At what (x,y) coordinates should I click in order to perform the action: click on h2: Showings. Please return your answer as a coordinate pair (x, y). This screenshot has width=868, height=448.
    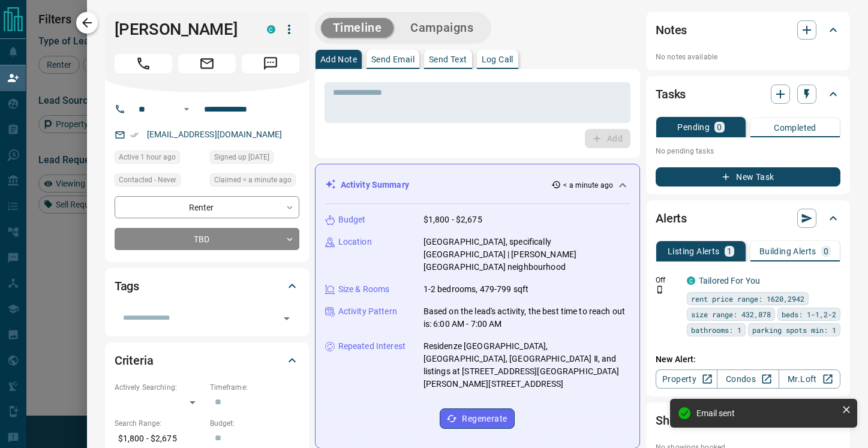
    Looking at the image, I should click on (681, 421).